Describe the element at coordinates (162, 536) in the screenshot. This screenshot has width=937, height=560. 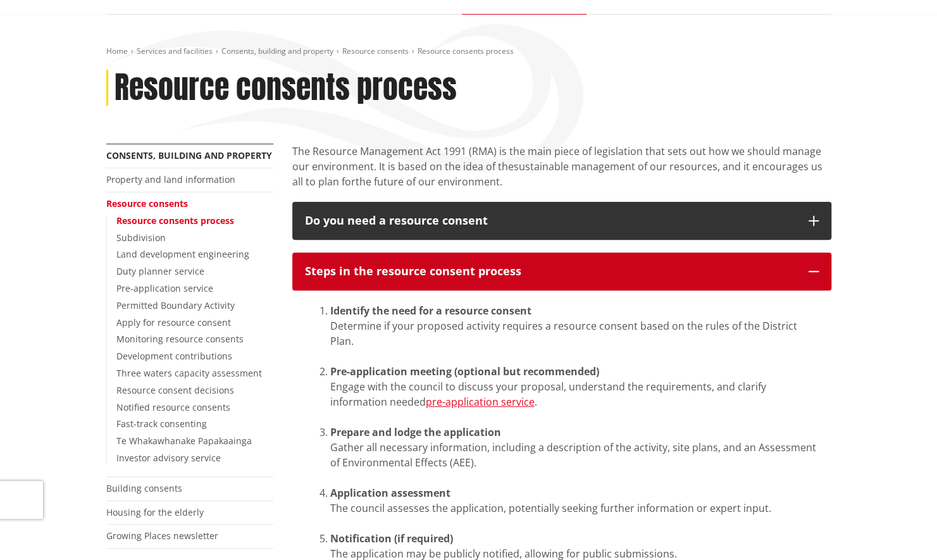
I see `a: Growing Places newsletter` at that location.